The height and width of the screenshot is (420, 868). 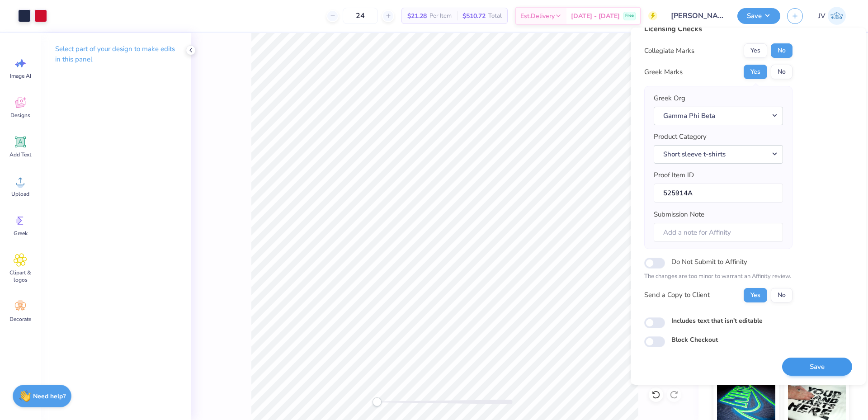 I want to click on label: Product Category, so click(x=680, y=137).